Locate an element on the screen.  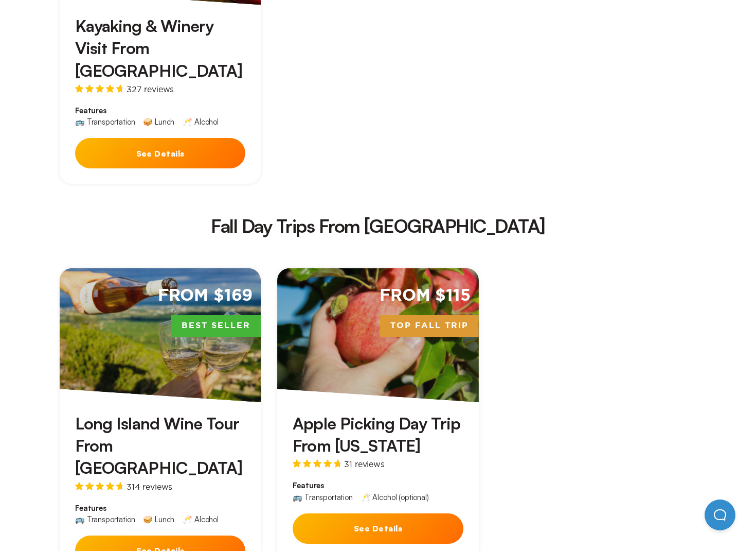
span: 314 reviews is located at coordinates (149, 487).